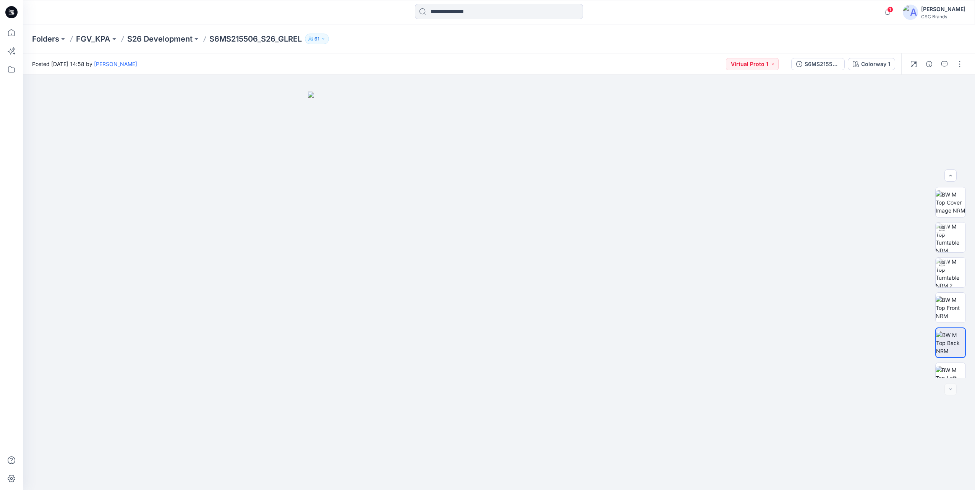  Describe the element at coordinates (871, 64) in the screenshot. I see `button: Colorway 1` at that location.